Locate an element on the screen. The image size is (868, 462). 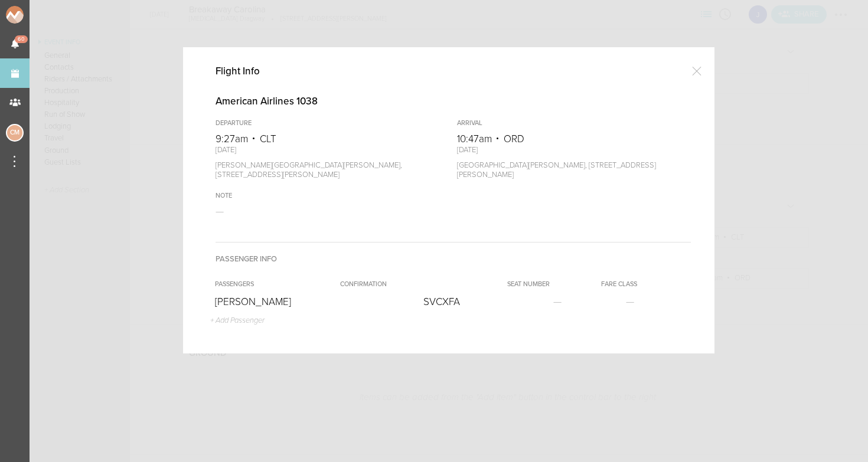
span: CLT is located at coordinates (268, 139).